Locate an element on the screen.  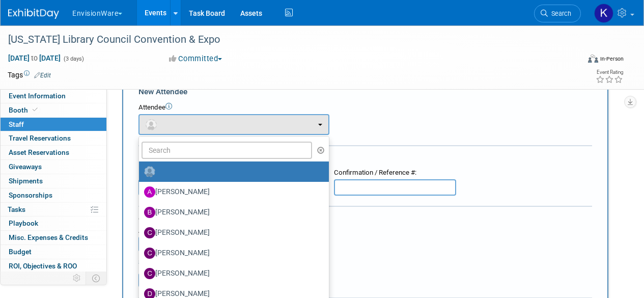
img: ExhibitDay is located at coordinates (33, 14).